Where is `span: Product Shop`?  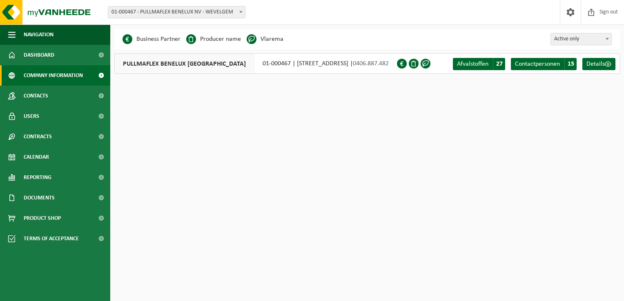
span: Product Shop is located at coordinates (42, 218).